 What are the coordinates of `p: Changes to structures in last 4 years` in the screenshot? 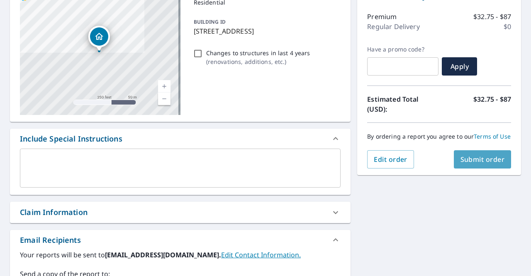 It's located at (258, 53).